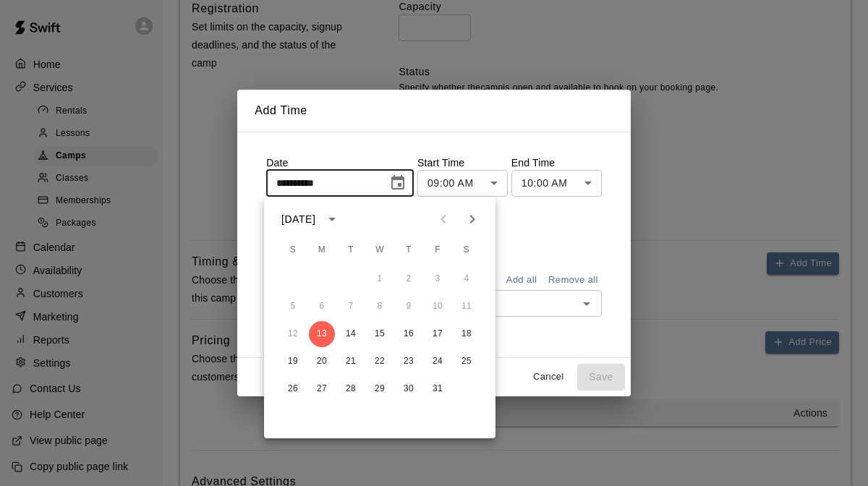 The width and height of the screenshot is (868, 486). What do you see at coordinates (522, 280) in the screenshot?
I see `button: Add all` at bounding box center [522, 280].